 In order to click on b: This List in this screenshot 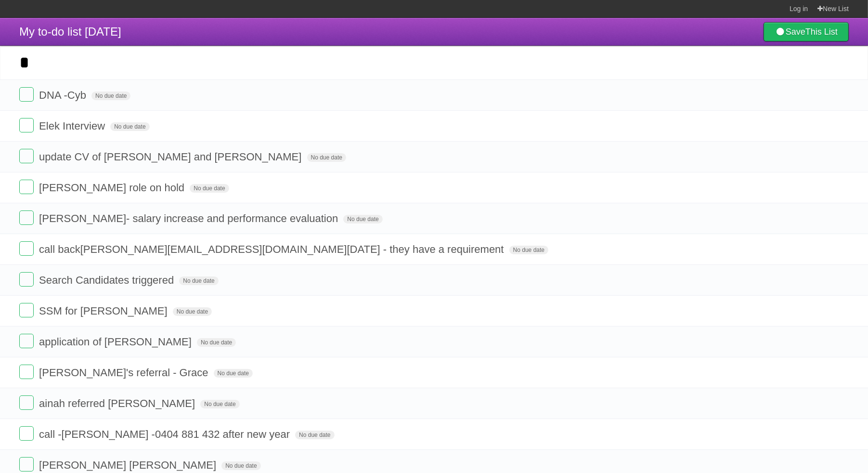, I will do `click(821, 32)`.